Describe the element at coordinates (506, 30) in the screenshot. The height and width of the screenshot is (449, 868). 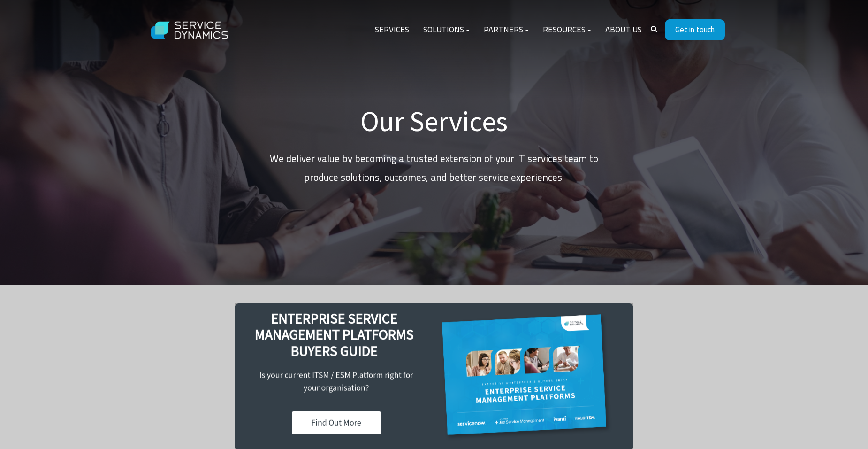
I see `a: Partners` at that location.